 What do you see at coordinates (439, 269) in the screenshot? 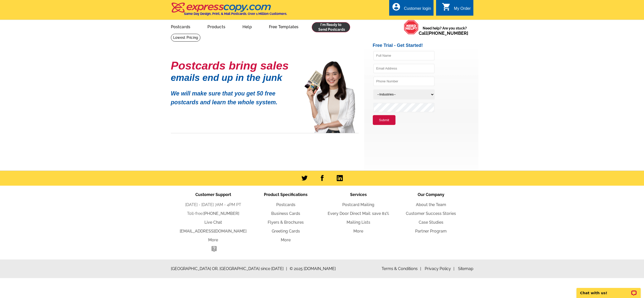
I see `a: Privacy Policy` at bounding box center [439, 269].